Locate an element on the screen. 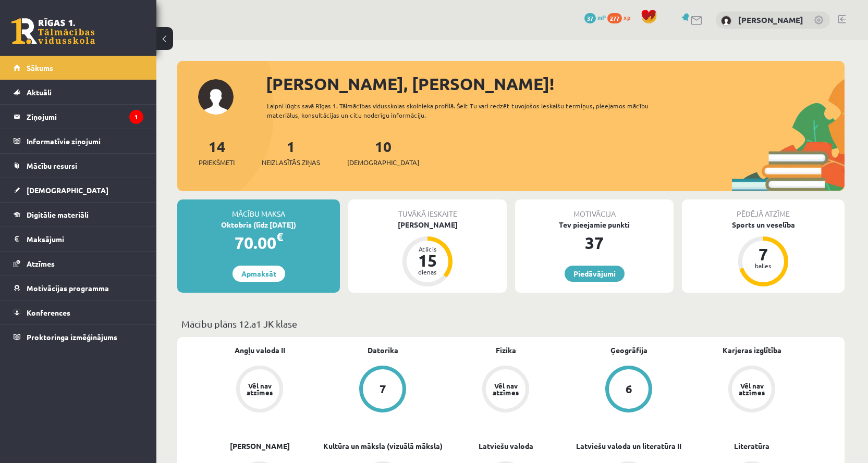 This screenshot has width=868, height=463. a: Atzīmes is located at coordinates (78, 264).